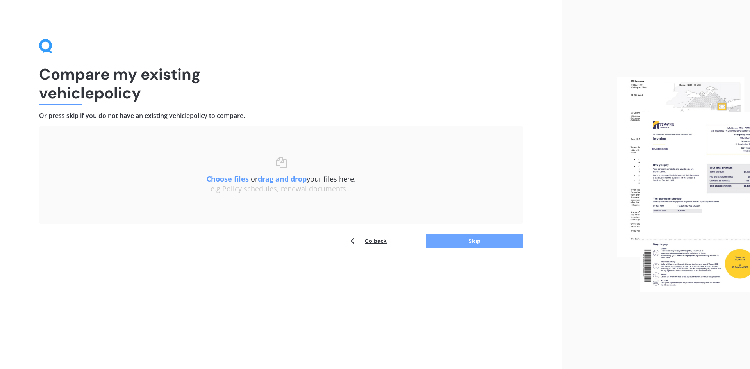  What do you see at coordinates (228, 179) in the screenshot?
I see `u: Choose files` at bounding box center [228, 179].